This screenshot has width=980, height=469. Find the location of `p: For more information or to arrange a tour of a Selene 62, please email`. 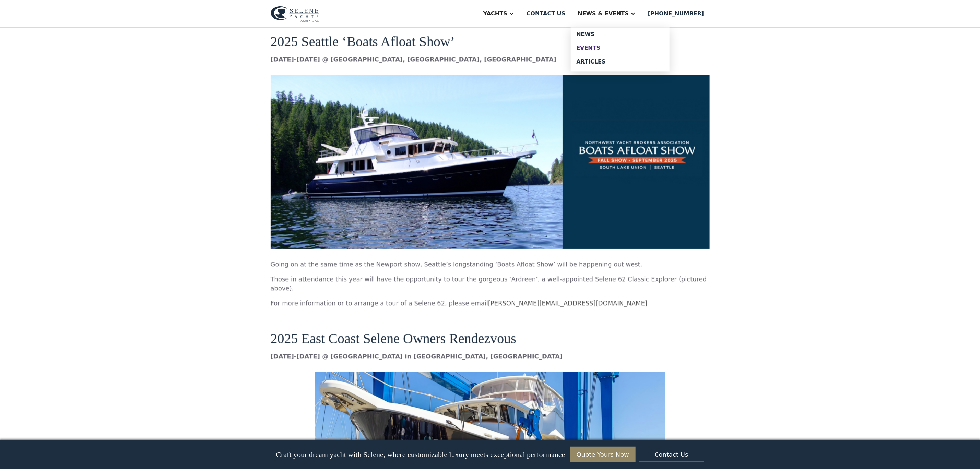

p: For more information or to arrange a tour of a Selene 62, please email is located at coordinates (490, 302).